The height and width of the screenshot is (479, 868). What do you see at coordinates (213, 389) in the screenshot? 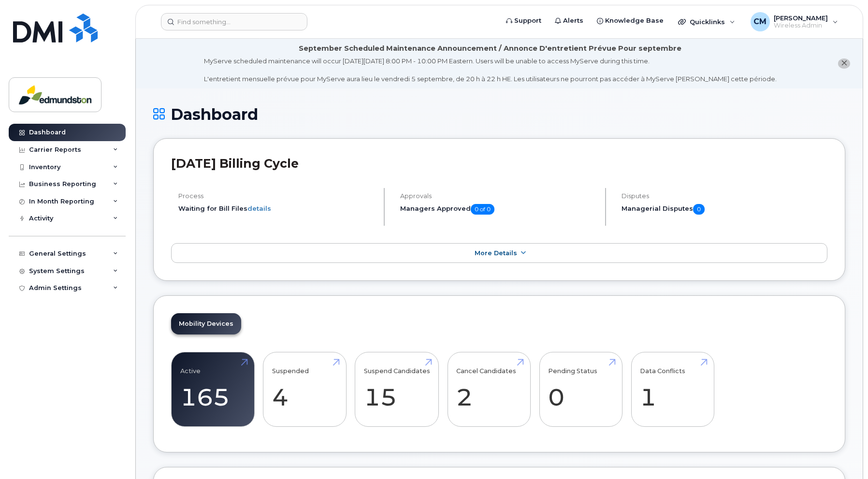
I see `a: Active 165` at bounding box center [213, 389].